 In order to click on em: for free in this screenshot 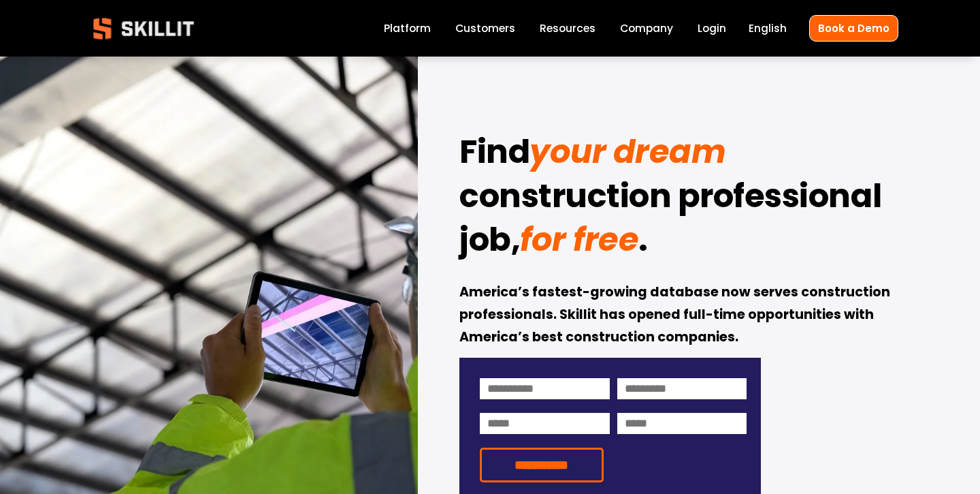, I will do `click(579, 239)`.